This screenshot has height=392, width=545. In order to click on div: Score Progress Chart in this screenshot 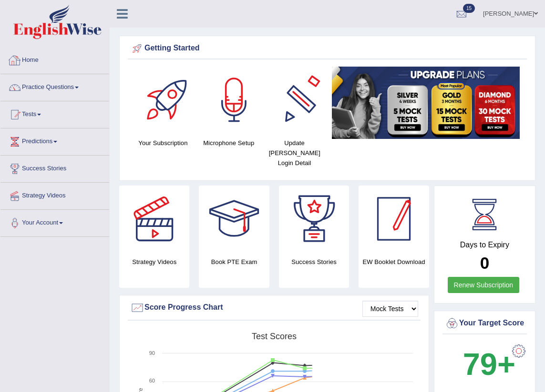, I will do `click(274, 308)`.